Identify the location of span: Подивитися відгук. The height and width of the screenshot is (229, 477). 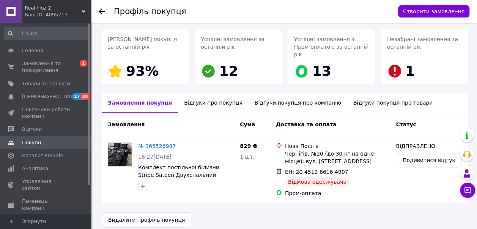
(429, 160).